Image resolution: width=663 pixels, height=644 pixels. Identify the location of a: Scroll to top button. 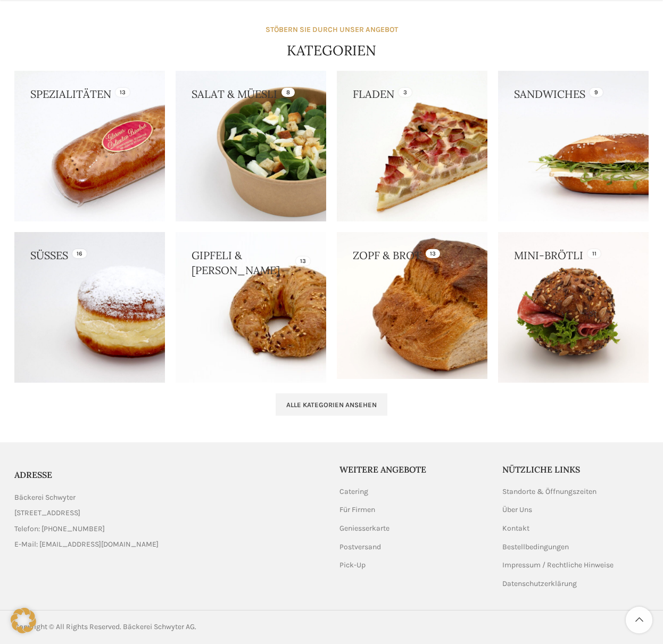
(639, 620).